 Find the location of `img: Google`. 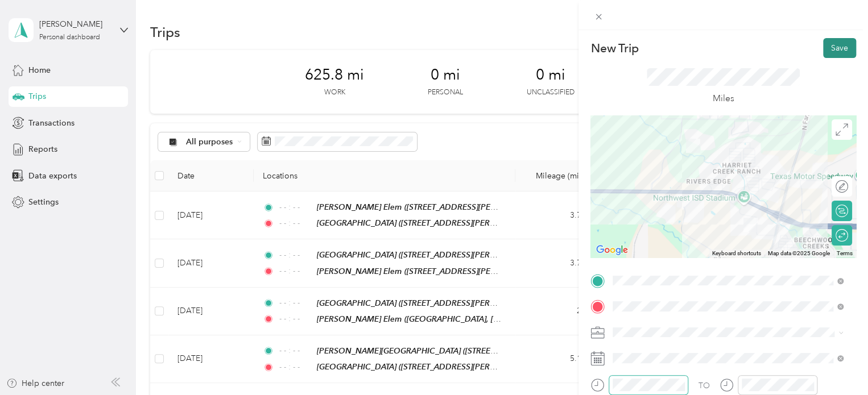

img: Google is located at coordinates (612, 250).